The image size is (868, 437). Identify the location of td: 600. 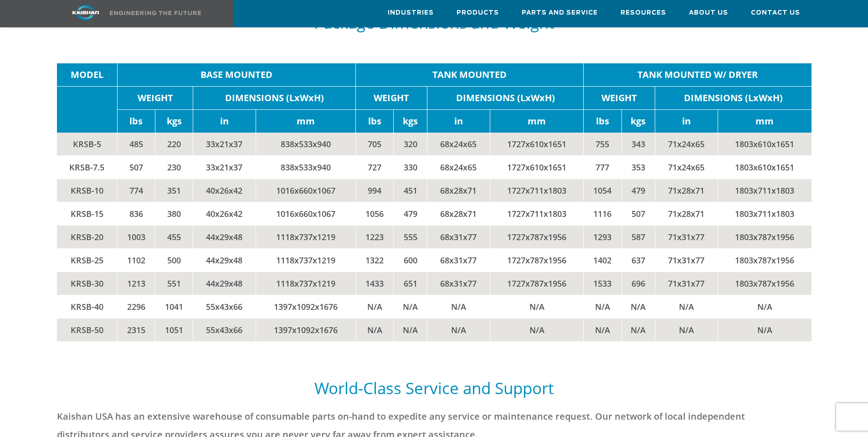
(411, 259).